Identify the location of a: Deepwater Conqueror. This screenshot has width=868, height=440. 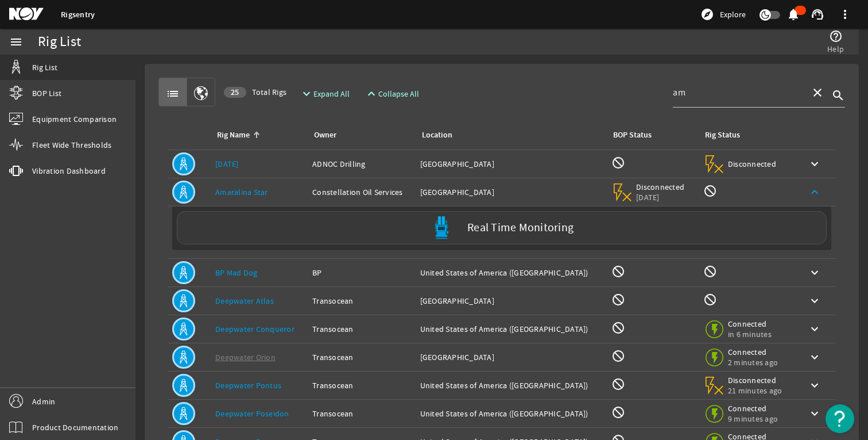
(255, 329).